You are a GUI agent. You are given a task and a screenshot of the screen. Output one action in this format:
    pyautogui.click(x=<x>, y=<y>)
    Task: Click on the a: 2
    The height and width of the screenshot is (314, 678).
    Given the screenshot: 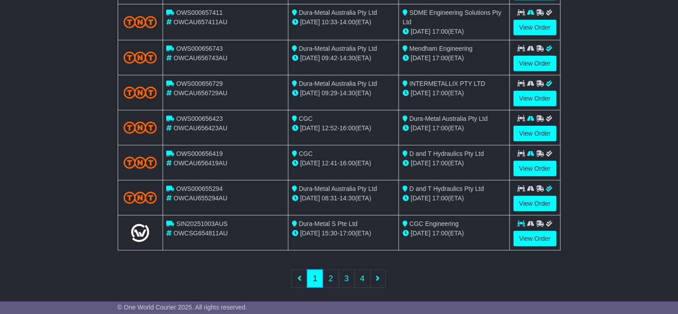 What is the action you would take?
    pyautogui.click(x=331, y=279)
    